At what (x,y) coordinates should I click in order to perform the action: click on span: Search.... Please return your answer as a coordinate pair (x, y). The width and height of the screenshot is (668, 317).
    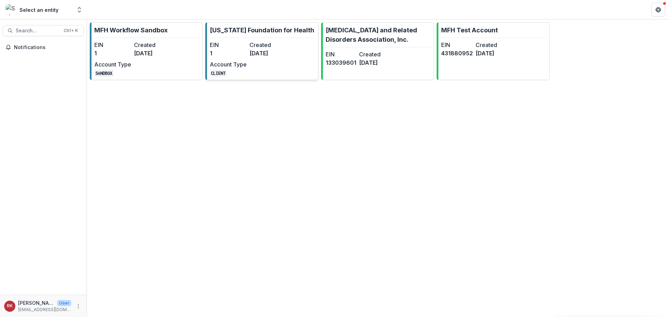
    Looking at the image, I should click on (38, 31).